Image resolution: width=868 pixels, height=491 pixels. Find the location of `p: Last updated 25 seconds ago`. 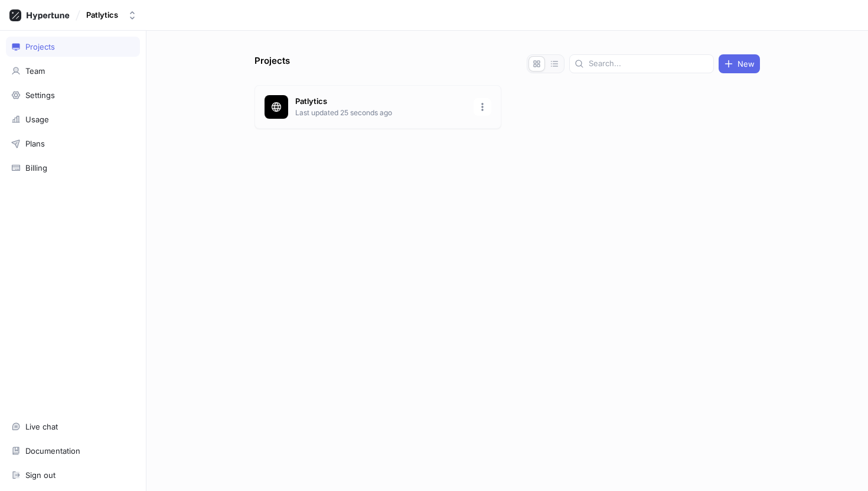

p: Last updated 25 seconds ago is located at coordinates (381, 113).